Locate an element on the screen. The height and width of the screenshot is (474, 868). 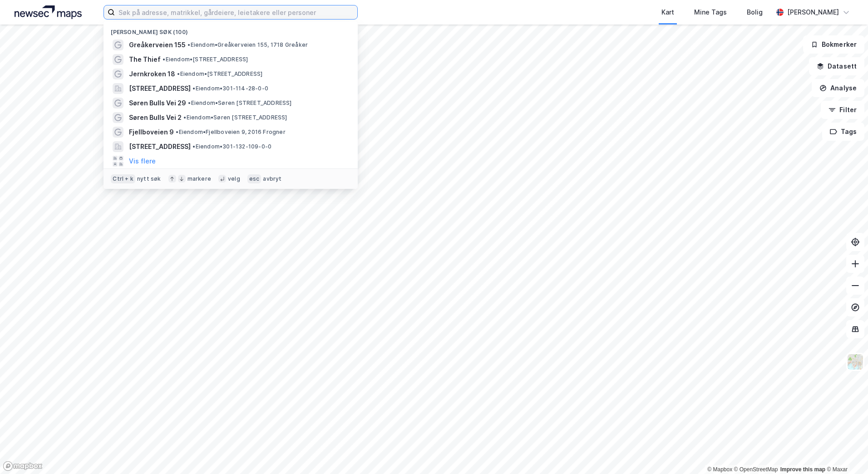
span: Greåkerveien 155 is located at coordinates (157, 45).